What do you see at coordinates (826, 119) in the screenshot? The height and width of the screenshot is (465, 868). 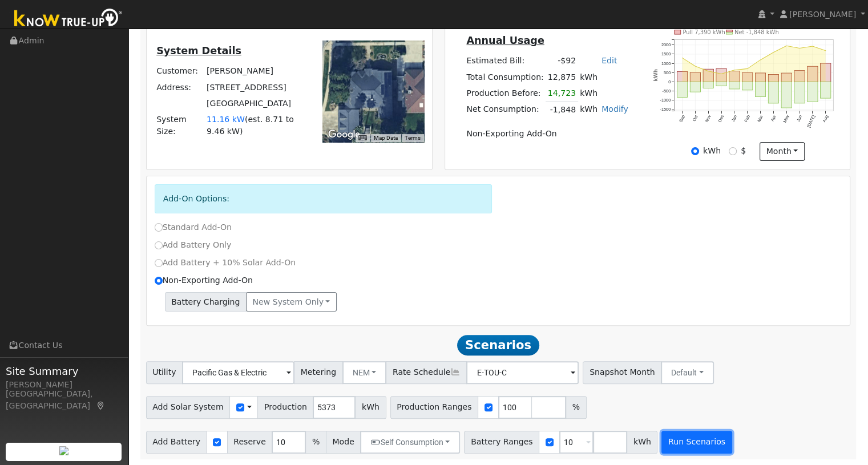 I see `text: Aug` at bounding box center [826, 119].